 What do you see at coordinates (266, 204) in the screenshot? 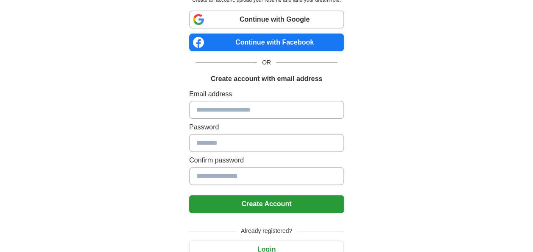
I see `button: Create Account` at bounding box center [266, 204].